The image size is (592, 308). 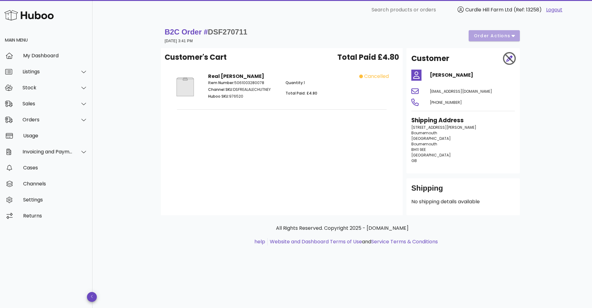 What do you see at coordinates (221, 89) in the screenshot?
I see `span: Channel SKU:` at bounding box center [221, 89].